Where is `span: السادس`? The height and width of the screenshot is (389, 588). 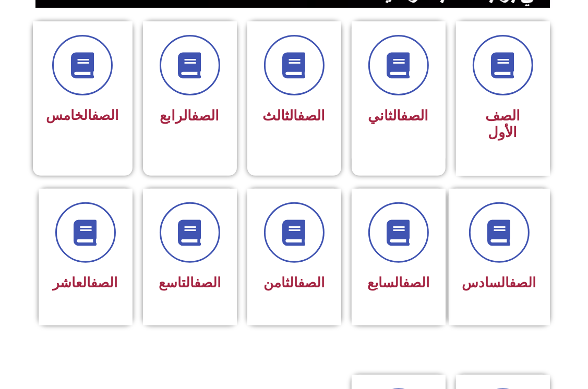 span: السادس is located at coordinates (499, 282).